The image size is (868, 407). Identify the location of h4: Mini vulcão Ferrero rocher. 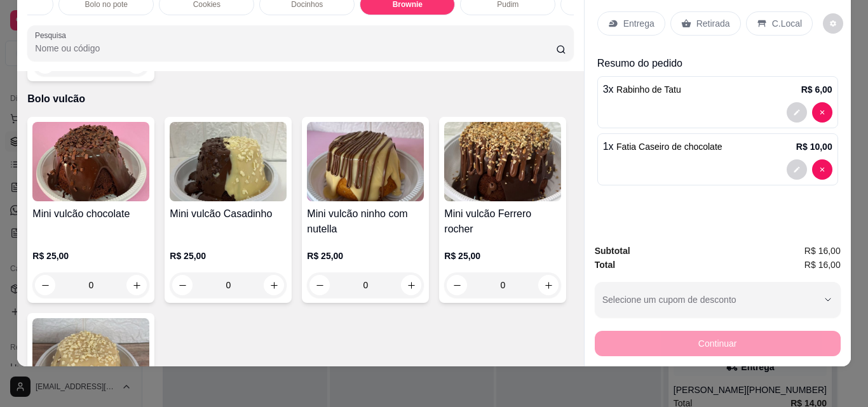
(503, 222).